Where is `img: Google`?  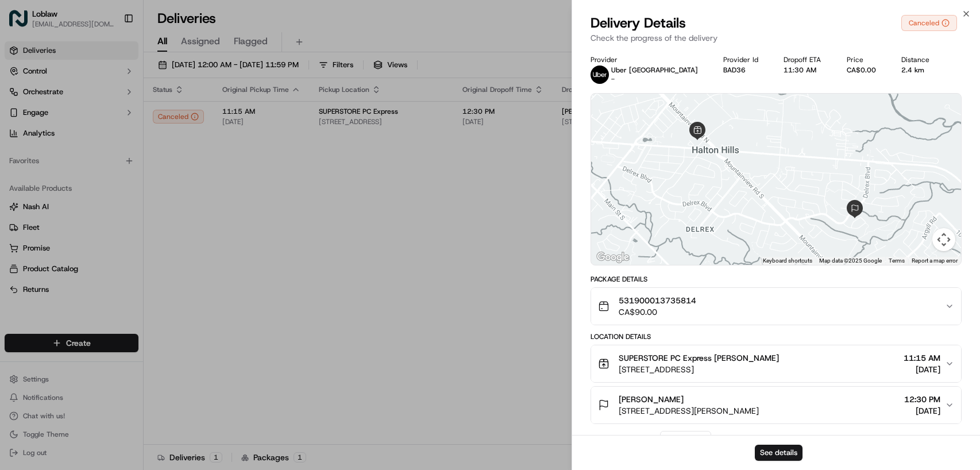 img: Google is located at coordinates (612, 257).